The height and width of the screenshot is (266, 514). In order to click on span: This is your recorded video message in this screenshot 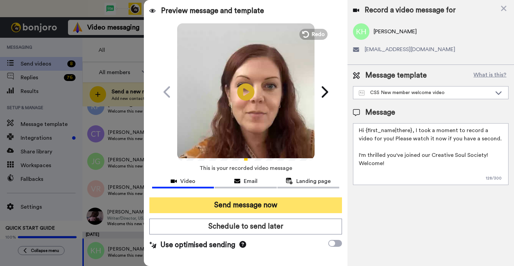, I will do `click(246, 168)`.